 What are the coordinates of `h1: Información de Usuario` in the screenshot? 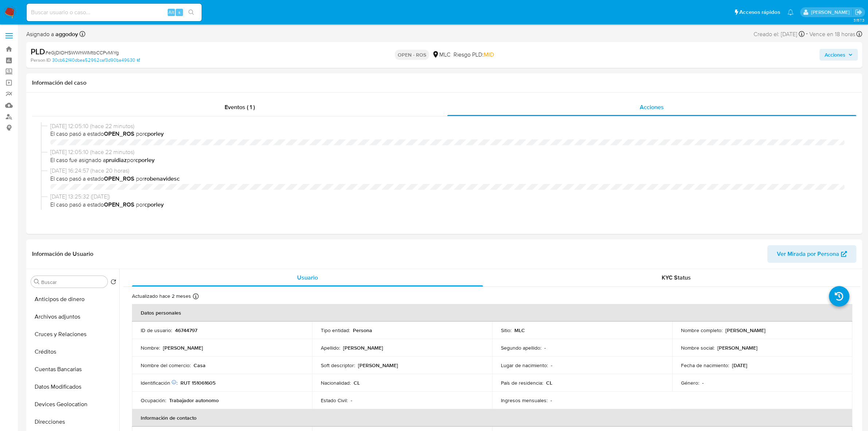 It's located at (62, 254).